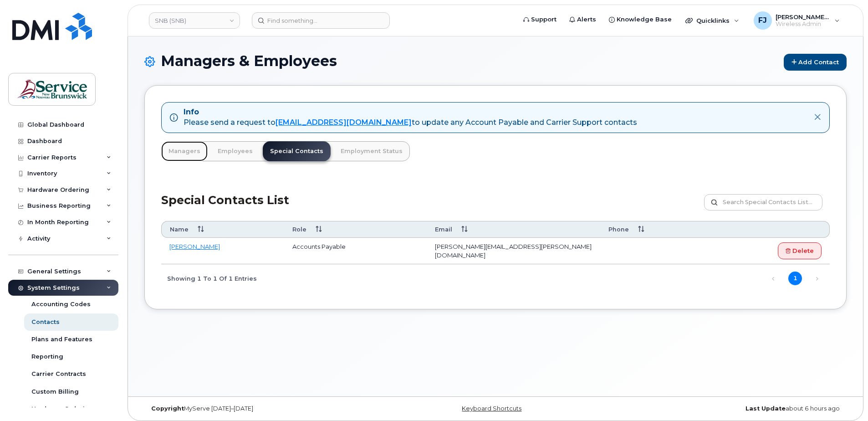  Describe the element at coordinates (800, 250) in the screenshot. I see `a: Delete` at that location.